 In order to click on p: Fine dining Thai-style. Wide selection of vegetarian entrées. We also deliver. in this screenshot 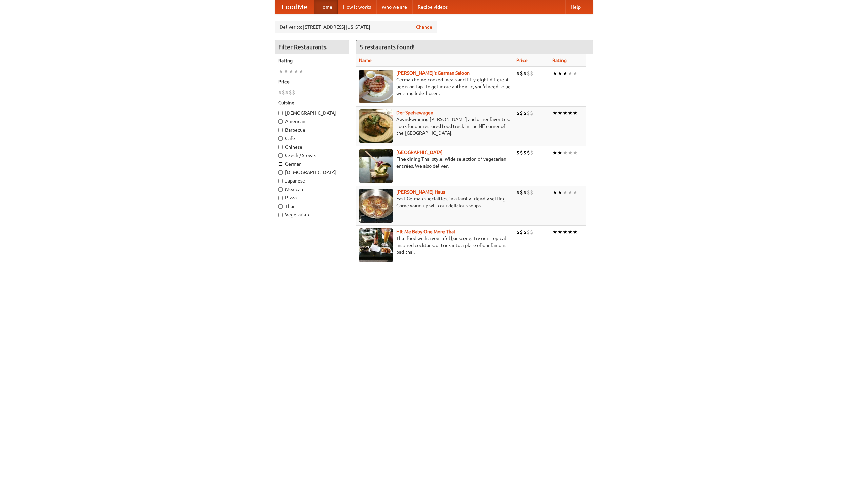, I will do `click(435, 163)`.